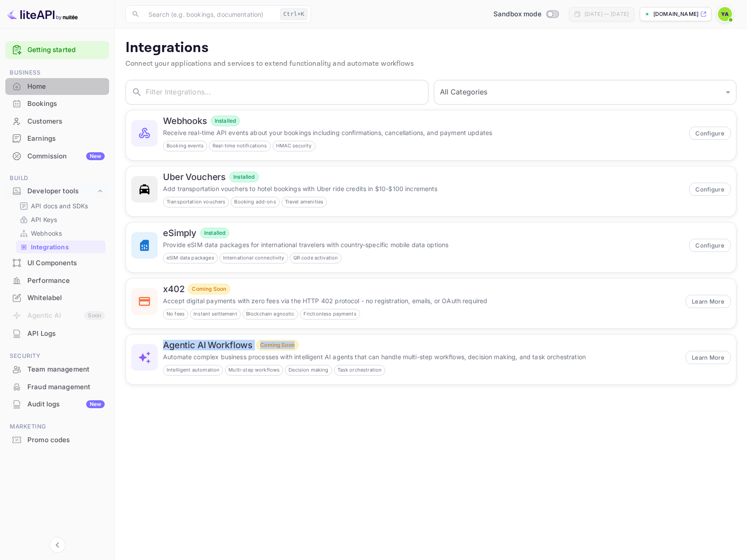  What do you see at coordinates (270, 314) in the screenshot?
I see `span: Blockchain agnostic` at bounding box center [270, 314].